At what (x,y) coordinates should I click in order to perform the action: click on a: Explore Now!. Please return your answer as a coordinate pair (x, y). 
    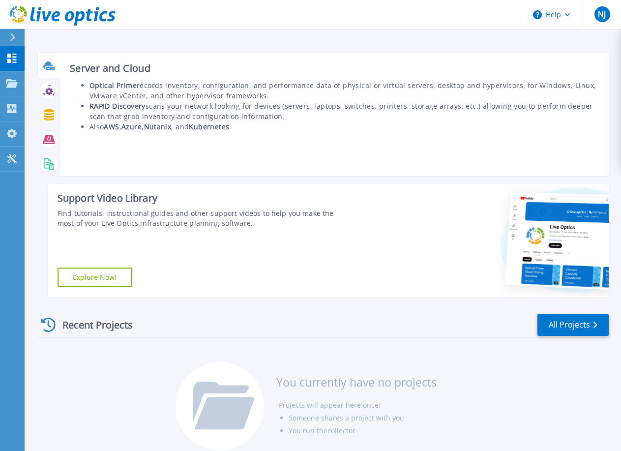
    Looking at the image, I should click on (95, 278).